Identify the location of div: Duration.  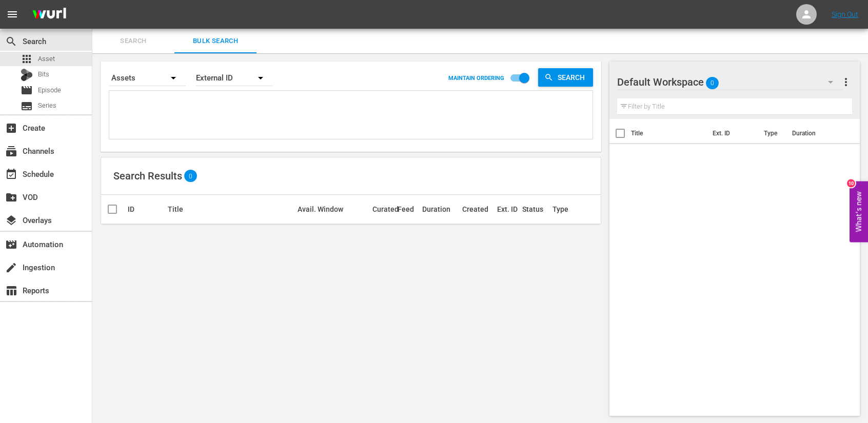
(440, 209).